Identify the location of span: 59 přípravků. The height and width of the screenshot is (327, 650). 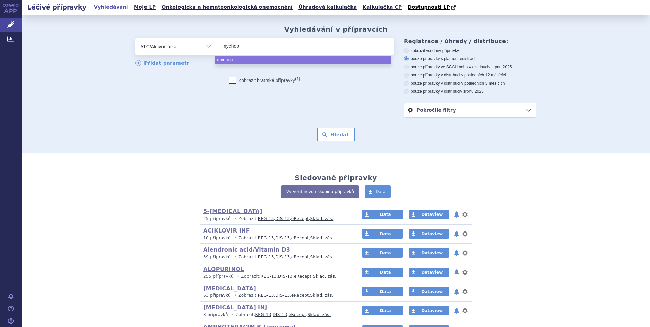
(217, 257).